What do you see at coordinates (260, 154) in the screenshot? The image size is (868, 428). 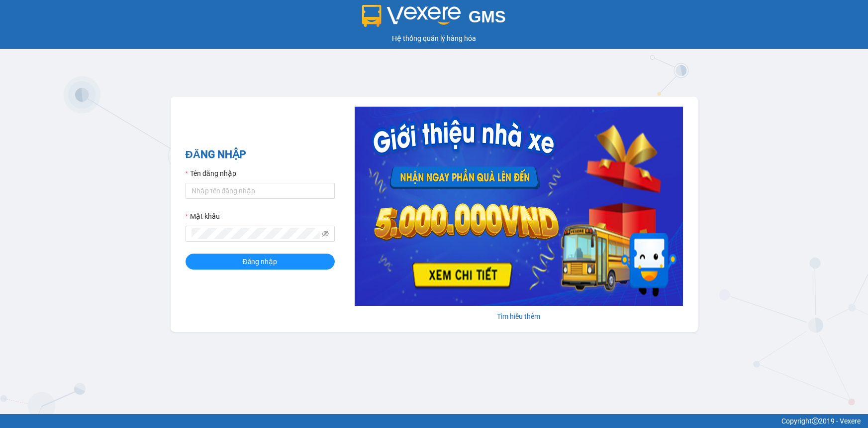 I see `h2: ĐĂNG NHẬP` at bounding box center [260, 154].